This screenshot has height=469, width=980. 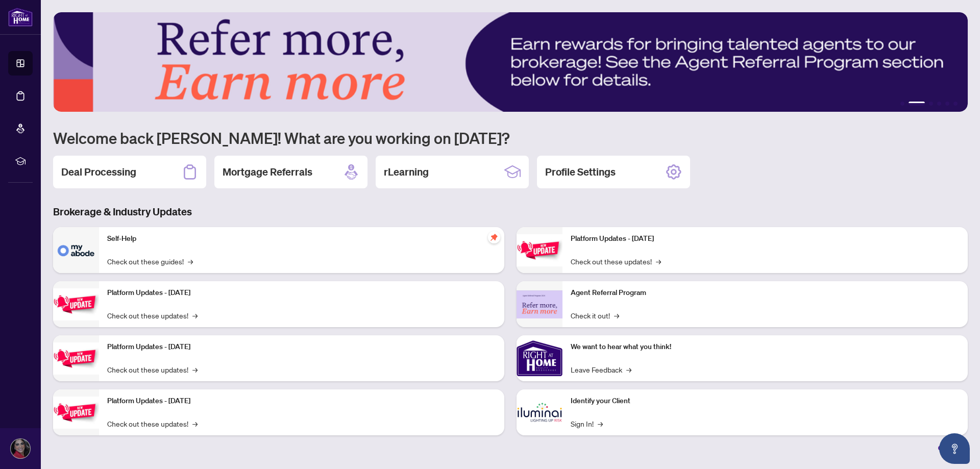 What do you see at coordinates (955, 449) in the screenshot?
I see `button: Open asap` at bounding box center [955, 449].